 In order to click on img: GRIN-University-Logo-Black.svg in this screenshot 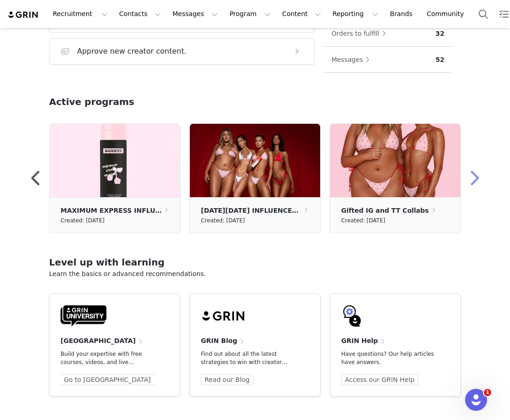, I will do `click(84, 316)`.